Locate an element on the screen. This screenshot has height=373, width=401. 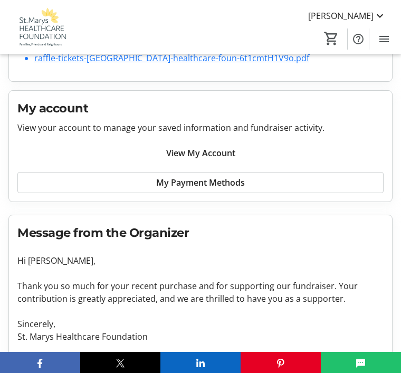
button: Pinterest is located at coordinates (281, 363).